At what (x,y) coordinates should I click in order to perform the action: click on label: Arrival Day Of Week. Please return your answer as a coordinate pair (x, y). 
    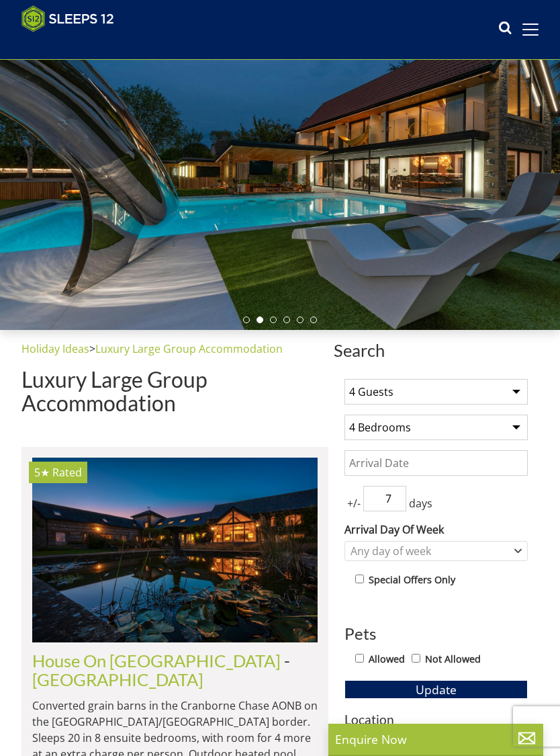
    Looking at the image, I should click on (435, 529).